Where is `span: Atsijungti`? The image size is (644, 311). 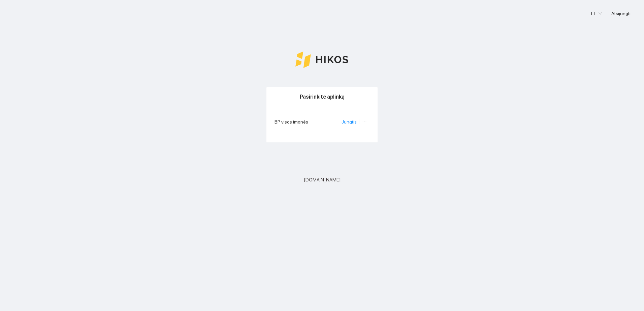
span: Atsijungti is located at coordinates (621, 13).